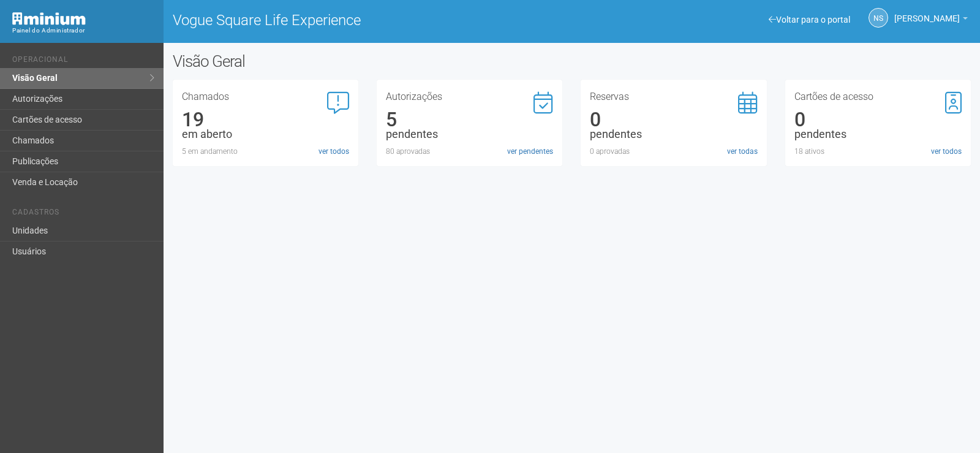 The image size is (980, 453). Describe the element at coordinates (879, 18) in the screenshot. I see `a: NS` at that location.